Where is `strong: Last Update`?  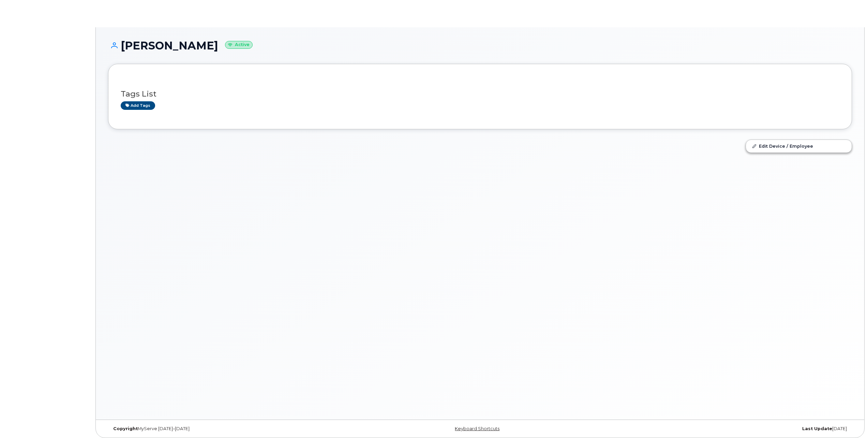
strong: Last Update is located at coordinates (817, 428).